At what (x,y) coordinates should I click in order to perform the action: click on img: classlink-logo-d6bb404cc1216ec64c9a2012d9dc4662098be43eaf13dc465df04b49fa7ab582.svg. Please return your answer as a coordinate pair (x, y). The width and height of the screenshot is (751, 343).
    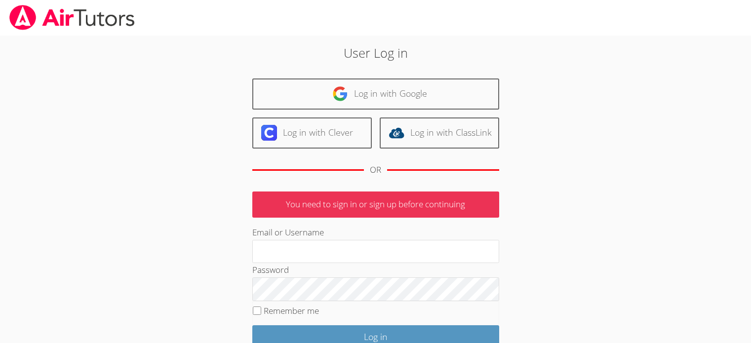
    Looking at the image, I should click on (396, 133).